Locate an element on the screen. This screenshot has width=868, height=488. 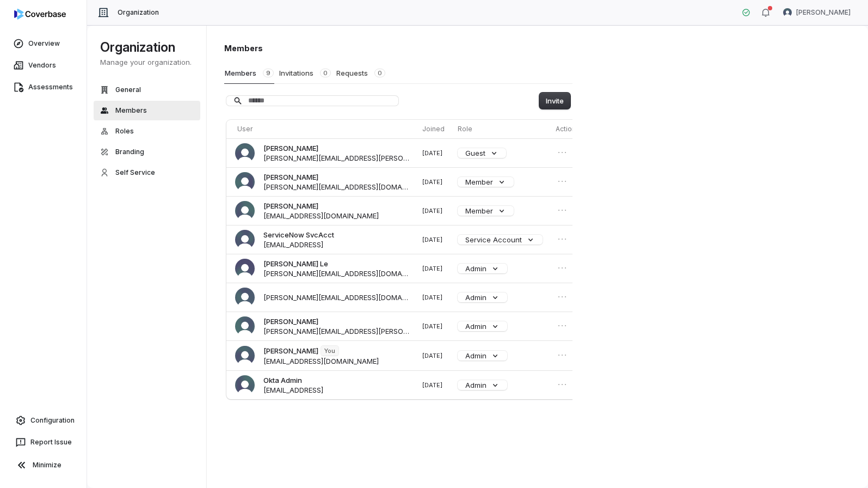
th: User is located at coordinates (322, 129).